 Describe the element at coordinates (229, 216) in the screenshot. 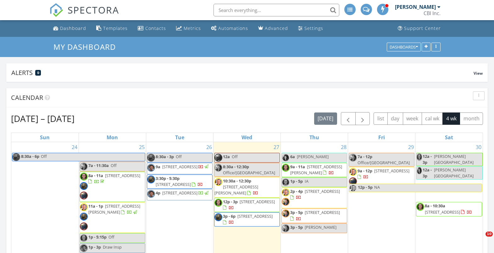

I see `span: 3p - 6p` at that location.